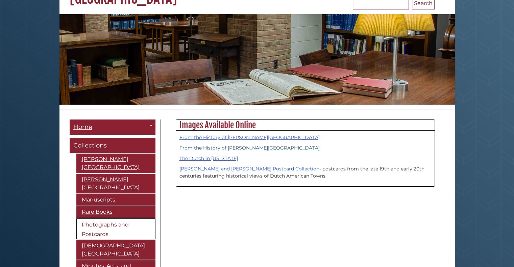  I want to click on span: Home, so click(83, 127).